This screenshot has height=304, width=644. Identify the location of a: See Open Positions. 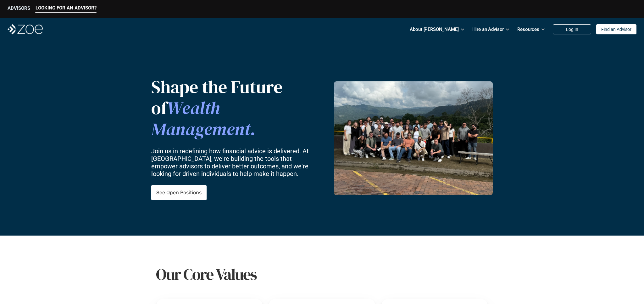
(179, 193).